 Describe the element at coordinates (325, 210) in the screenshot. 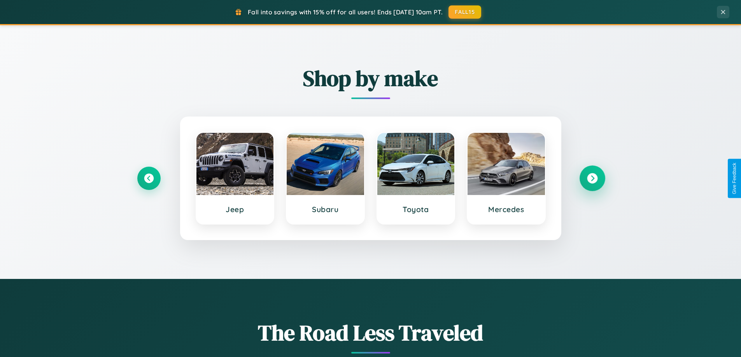

I see `h3: Subaru` at that location.